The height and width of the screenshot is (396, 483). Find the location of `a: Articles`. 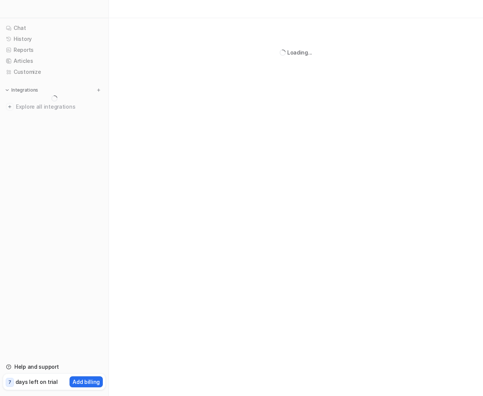

a: Articles is located at coordinates (54, 61).